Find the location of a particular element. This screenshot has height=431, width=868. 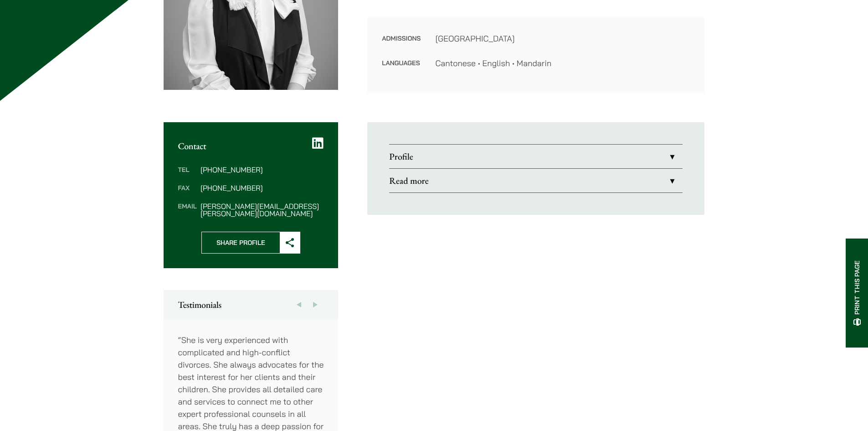

a: Profile is located at coordinates (536, 156).